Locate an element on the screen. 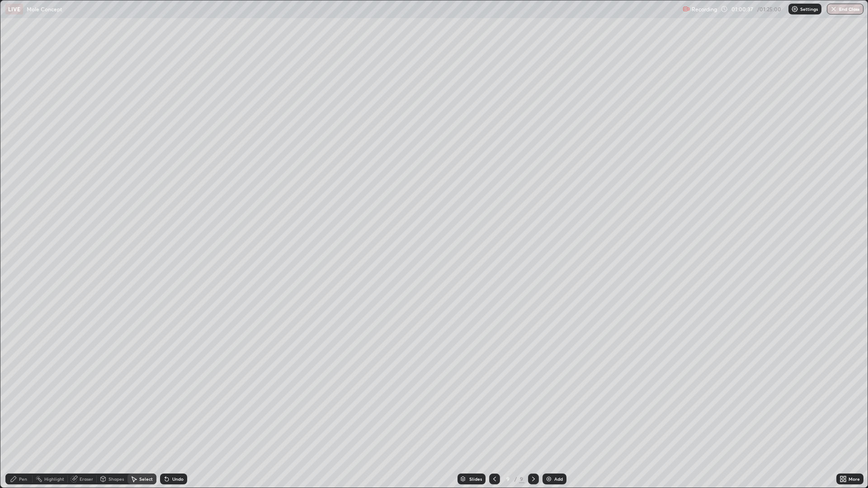  div: Select is located at coordinates (146, 479).